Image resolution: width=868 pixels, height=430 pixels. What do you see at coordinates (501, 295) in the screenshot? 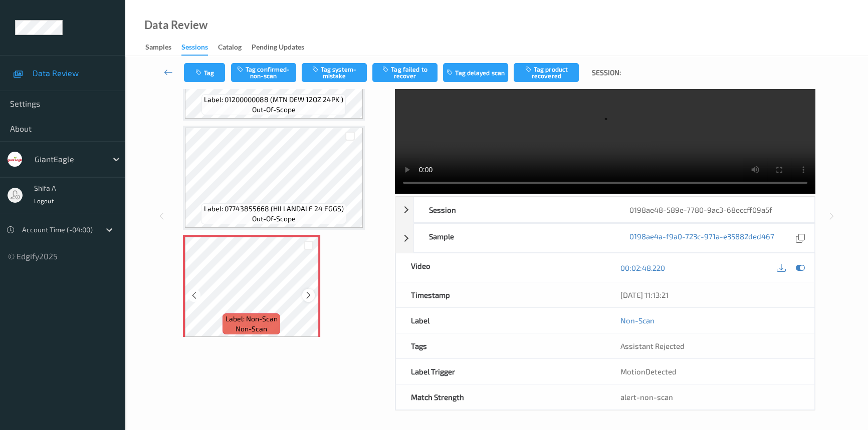
I see `div: Timestamp` at bounding box center [501, 295].